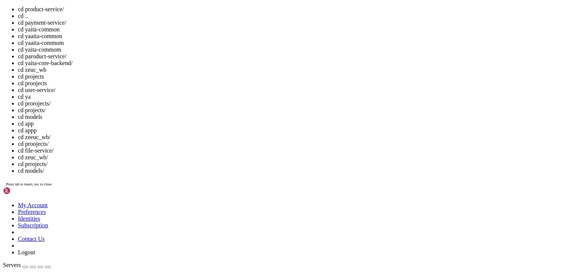 The image size is (574, 273). What do you see at coordinates (29, 218) in the screenshot?
I see `a: Identities` at bounding box center [29, 218].